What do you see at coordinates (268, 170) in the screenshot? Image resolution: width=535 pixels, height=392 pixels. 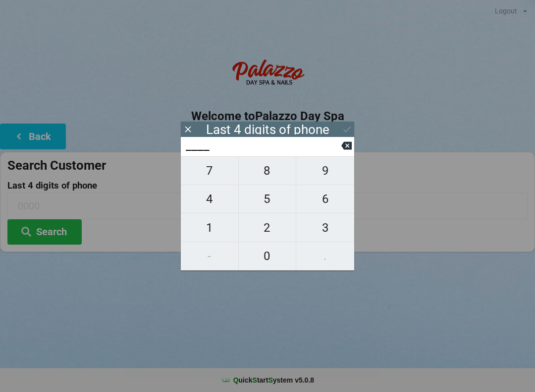 I see `button: 8` at bounding box center [268, 170].